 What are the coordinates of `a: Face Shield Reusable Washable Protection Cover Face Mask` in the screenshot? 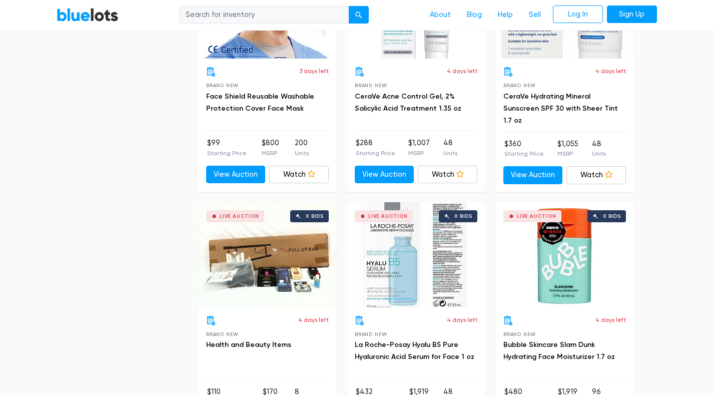 It's located at (260, 102).